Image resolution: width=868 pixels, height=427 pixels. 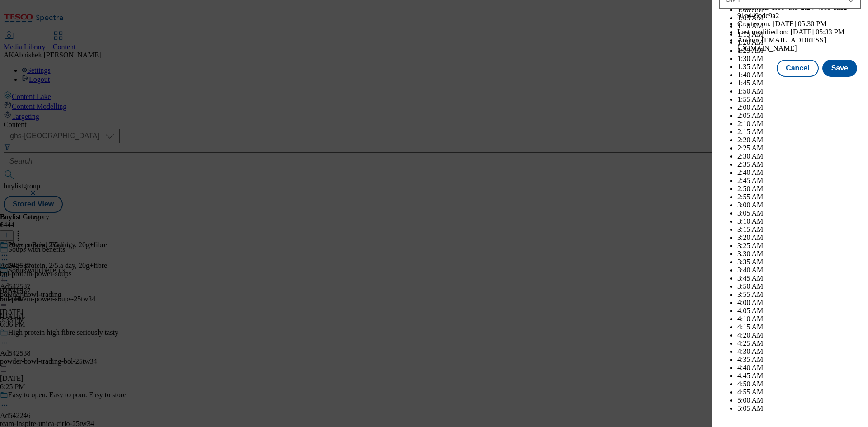 I want to click on li: 2:25 AM, so click(x=798, y=148).